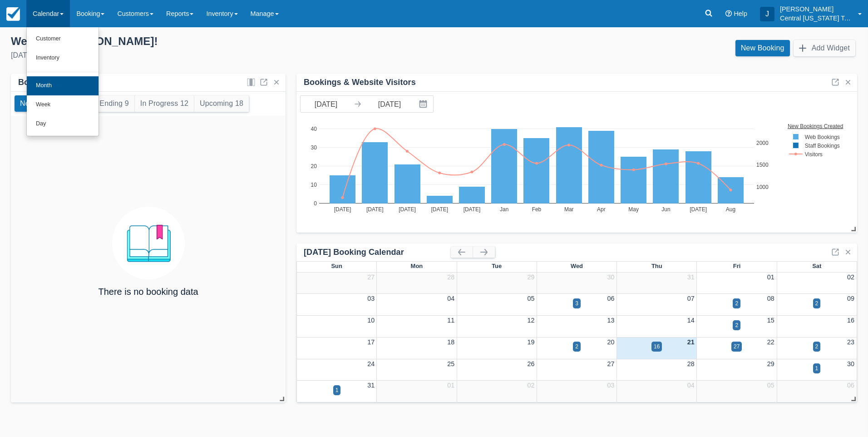 Image resolution: width=868 pixels, height=437 pixels. What do you see at coordinates (424, 104) in the screenshot?
I see `button: Interact with the calendar and add the check-in date for your trip.` at bounding box center [424, 104].